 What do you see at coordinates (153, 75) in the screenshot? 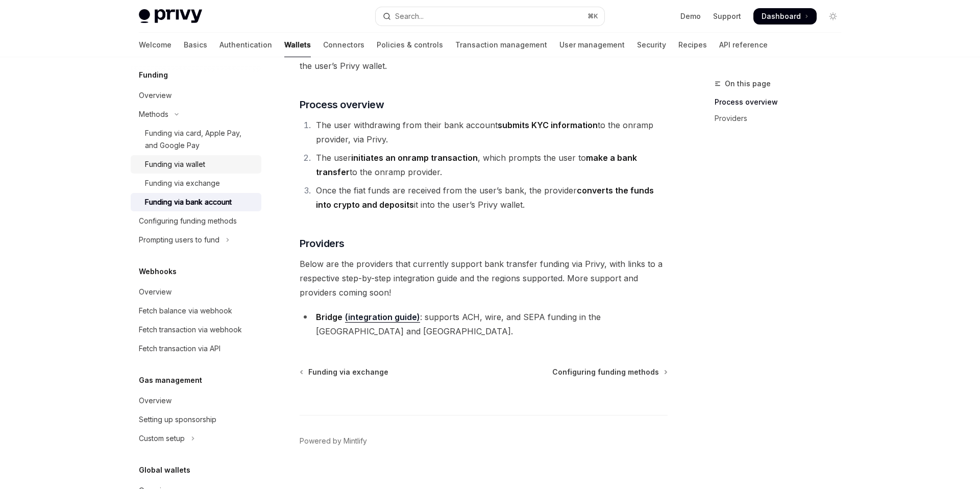
I see `h5: Funding` at bounding box center [153, 75].